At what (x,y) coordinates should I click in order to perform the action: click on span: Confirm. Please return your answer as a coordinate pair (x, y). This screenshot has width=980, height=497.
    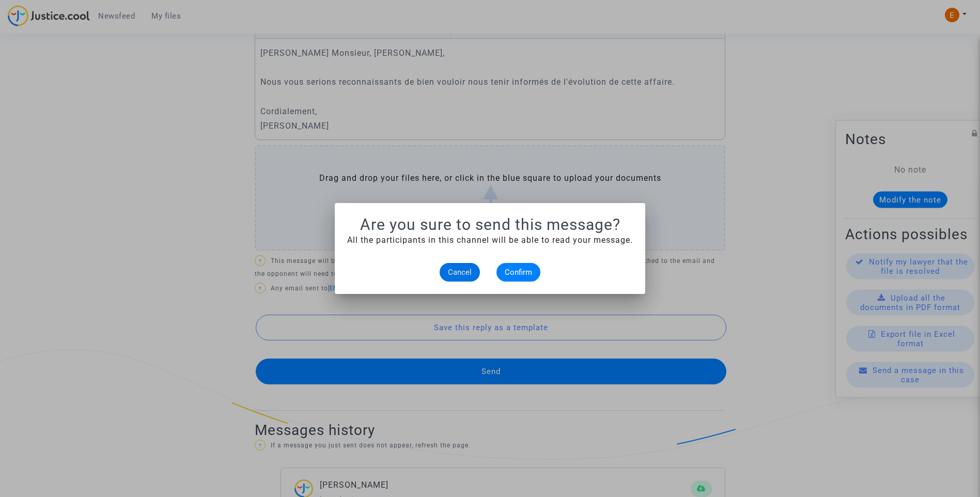
    Looking at the image, I should click on (518, 273).